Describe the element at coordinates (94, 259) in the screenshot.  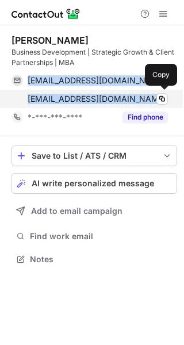
I see `button: Notes` at that location.